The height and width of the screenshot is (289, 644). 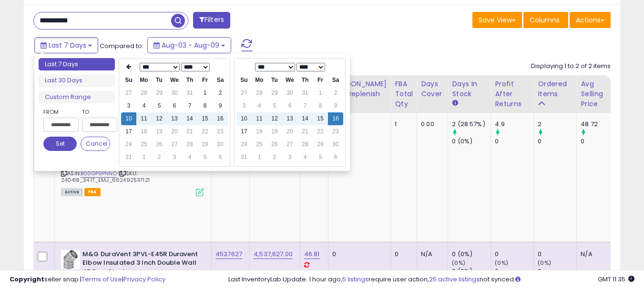 I want to click on span: All listings currently available for purchase on Amazon, so click(x=72, y=192).